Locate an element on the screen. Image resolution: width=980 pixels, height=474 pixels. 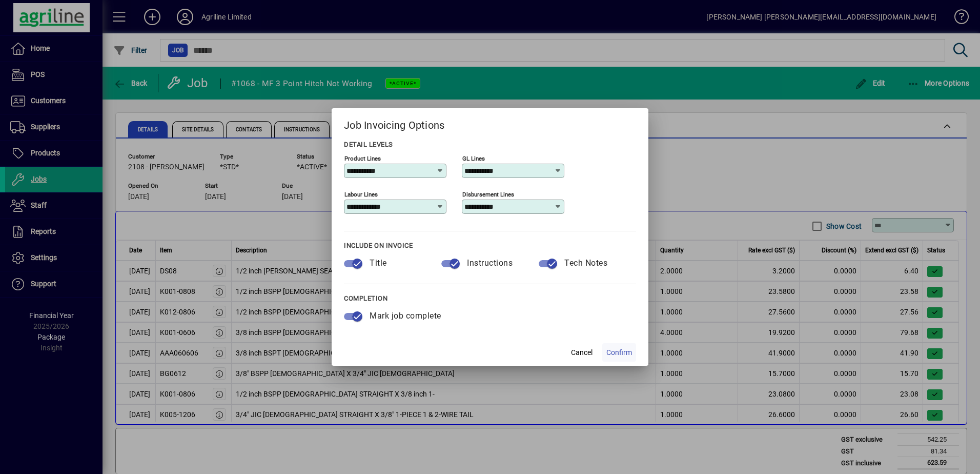
button: Confirm is located at coordinates (619, 353).